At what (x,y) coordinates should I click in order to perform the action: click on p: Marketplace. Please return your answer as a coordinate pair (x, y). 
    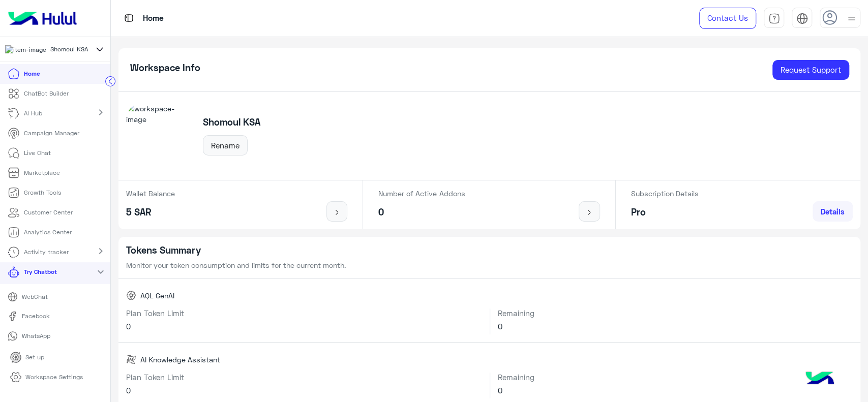
    Looking at the image, I should click on (41, 173).